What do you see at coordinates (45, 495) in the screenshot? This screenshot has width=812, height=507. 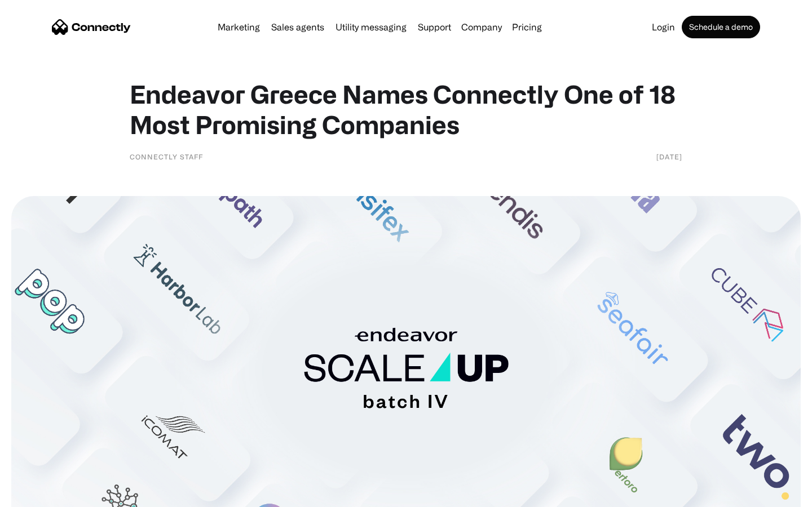 I see `ul: Language list` at bounding box center [45, 495].